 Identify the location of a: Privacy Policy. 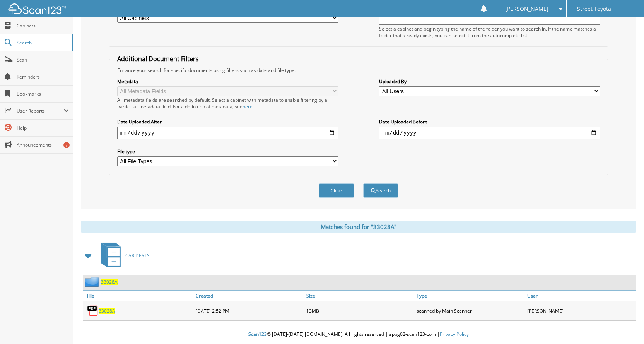
(454, 334).